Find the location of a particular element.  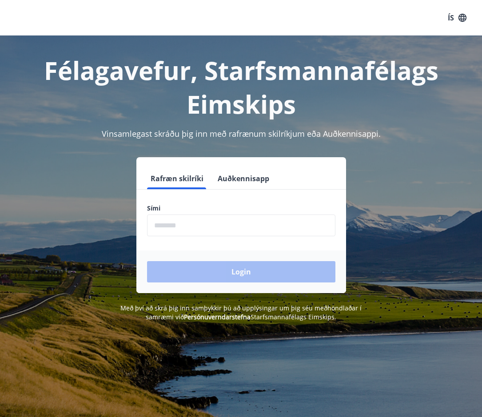

span: Með því að skrá þig inn samþykkir þú að upplýsingar um þig séu meðhöndlaðar í samræmi við Starfsm... is located at coordinates (241, 312).